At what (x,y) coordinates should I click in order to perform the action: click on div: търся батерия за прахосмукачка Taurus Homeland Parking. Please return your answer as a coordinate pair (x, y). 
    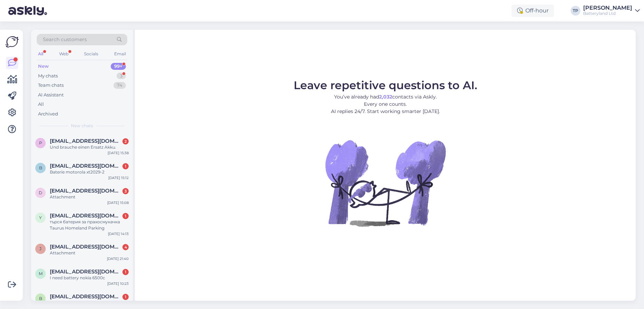
    Looking at the image, I should click on (89, 225).